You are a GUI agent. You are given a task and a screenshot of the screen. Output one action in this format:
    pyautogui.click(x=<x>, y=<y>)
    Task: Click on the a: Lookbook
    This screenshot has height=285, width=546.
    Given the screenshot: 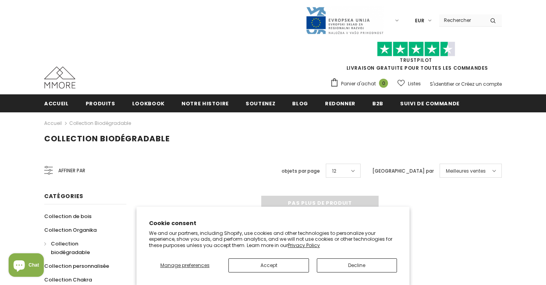 What is the action you would take?
    pyautogui.click(x=148, y=103)
    